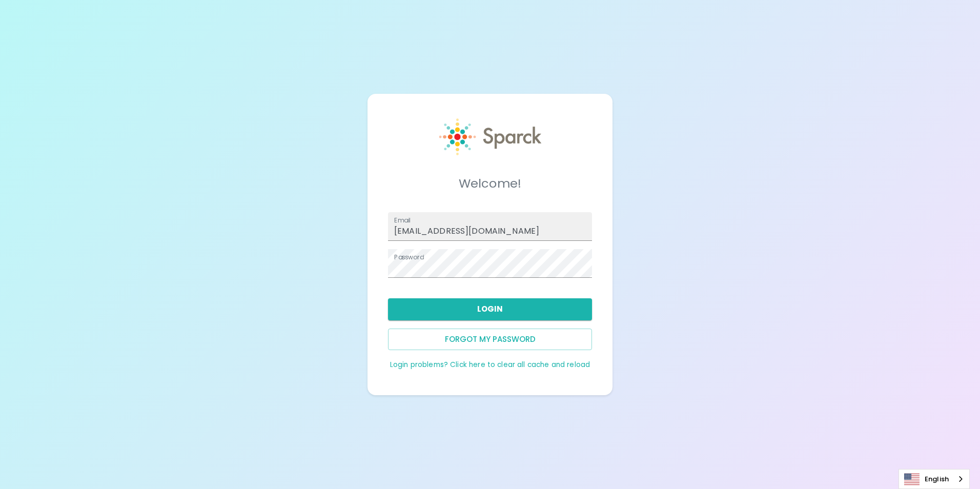 Image resolution: width=980 pixels, height=489 pixels. I want to click on img: Sparck logo, so click(490, 137).